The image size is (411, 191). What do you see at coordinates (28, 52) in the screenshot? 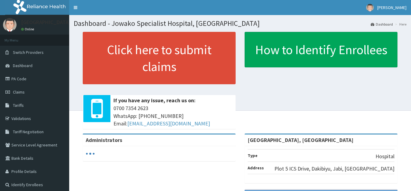
I see `span: Switch Providers` at bounding box center [28, 52].